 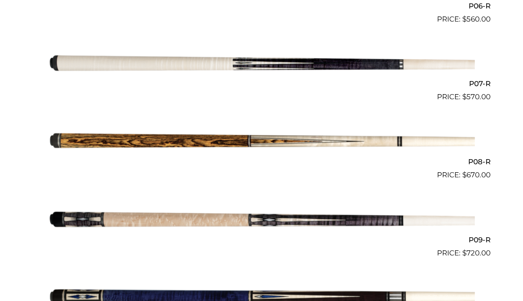 What do you see at coordinates (261, 221) in the screenshot?
I see `a: P09-R $720.00` at bounding box center [261, 221].